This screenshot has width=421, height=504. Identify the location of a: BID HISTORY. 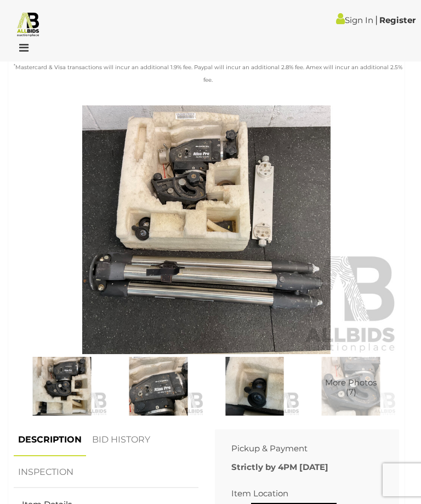
(121, 440).